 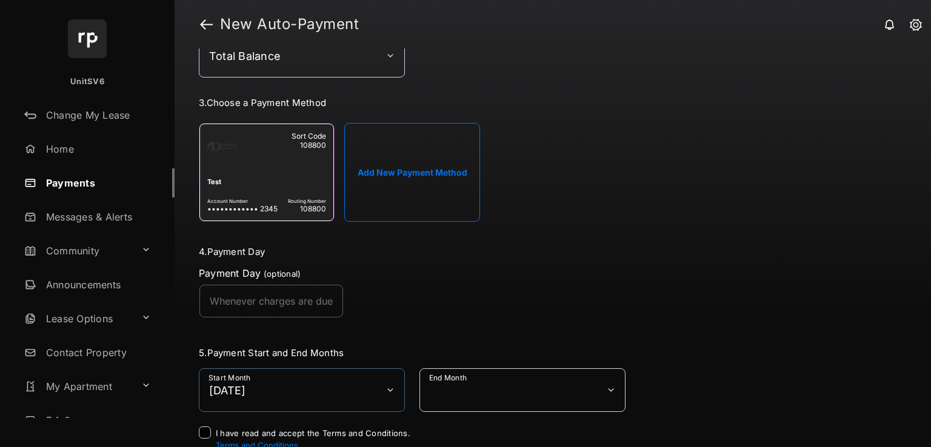 What do you see at coordinates (309, 136) in the screenshot?
I see `span: Sort Code` at bounding box center [309, 136].